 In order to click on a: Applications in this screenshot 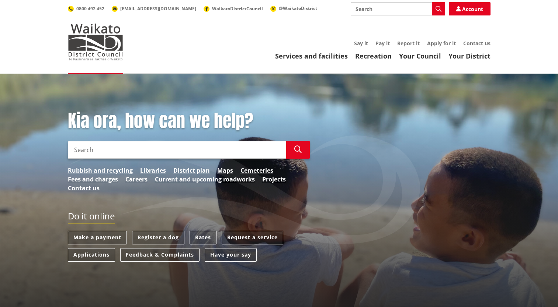, I will do `click(91, 255)`.